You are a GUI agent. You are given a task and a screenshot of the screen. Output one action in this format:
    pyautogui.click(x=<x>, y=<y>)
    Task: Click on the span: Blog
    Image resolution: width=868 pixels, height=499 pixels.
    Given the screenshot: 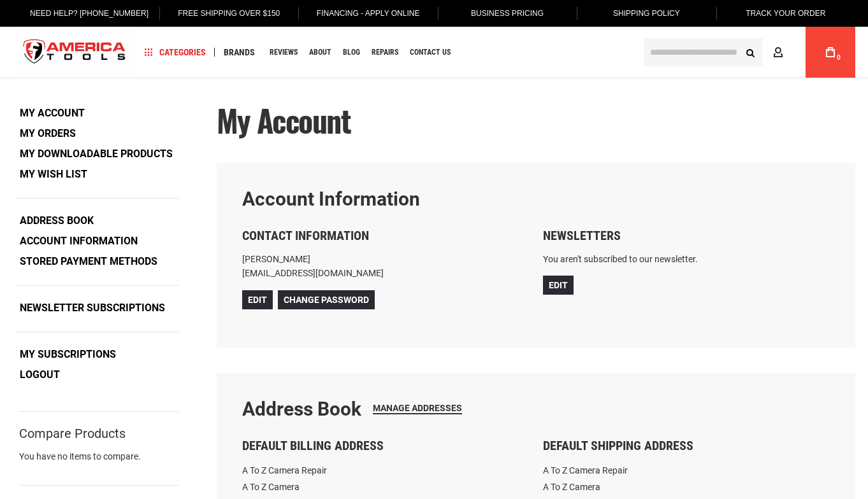 What is the action you would take?
    pyautogui.click(x=351, y=53)
    